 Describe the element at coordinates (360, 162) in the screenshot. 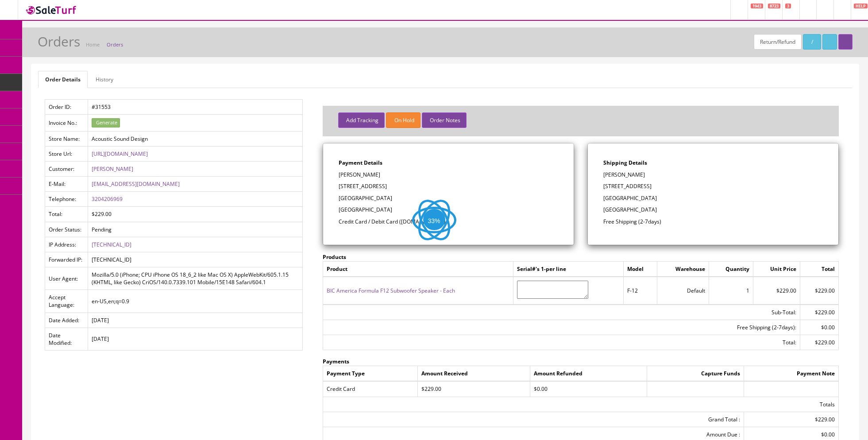

I see `strong: Payment Details` at that location.